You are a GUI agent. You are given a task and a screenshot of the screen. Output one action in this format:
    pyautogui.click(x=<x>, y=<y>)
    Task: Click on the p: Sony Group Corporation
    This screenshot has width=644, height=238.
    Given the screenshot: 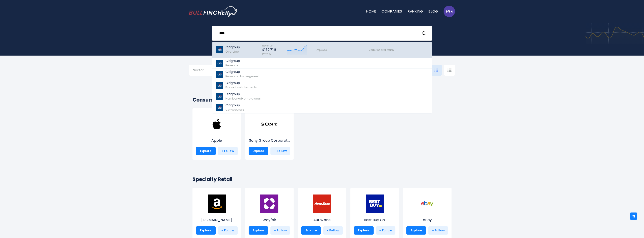 What is the action you would take?
    pyautogui.click(x=270, y=141)
    